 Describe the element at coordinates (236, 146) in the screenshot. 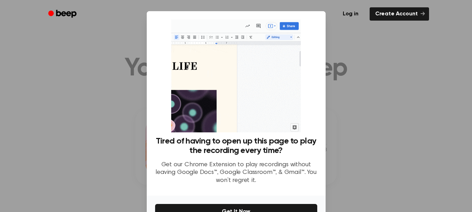

I see `h3: Tired of having to open up this page to play the recording every time?` at that location.